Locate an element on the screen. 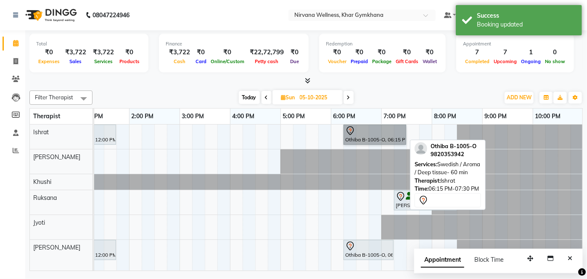  div: ₹22,72,799 is located at coordinates (267, 52).